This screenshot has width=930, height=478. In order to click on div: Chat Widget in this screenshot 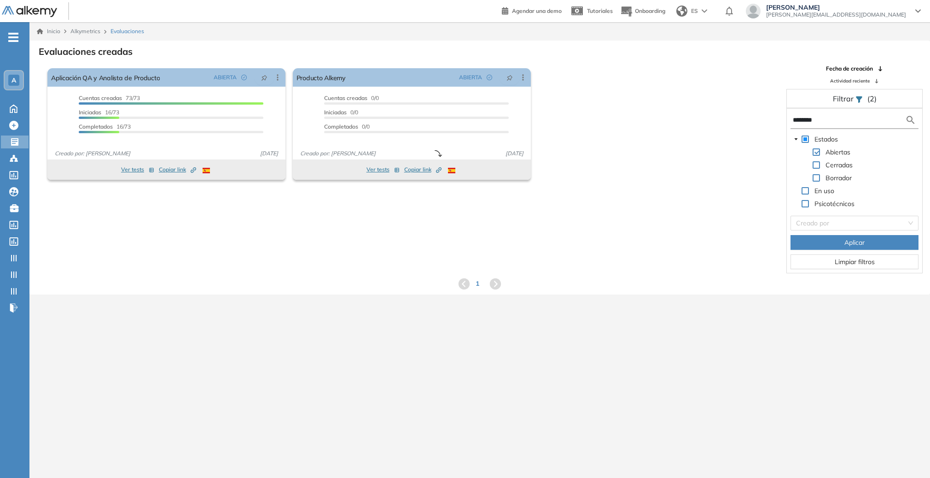, I will do `click(907, 456)`.